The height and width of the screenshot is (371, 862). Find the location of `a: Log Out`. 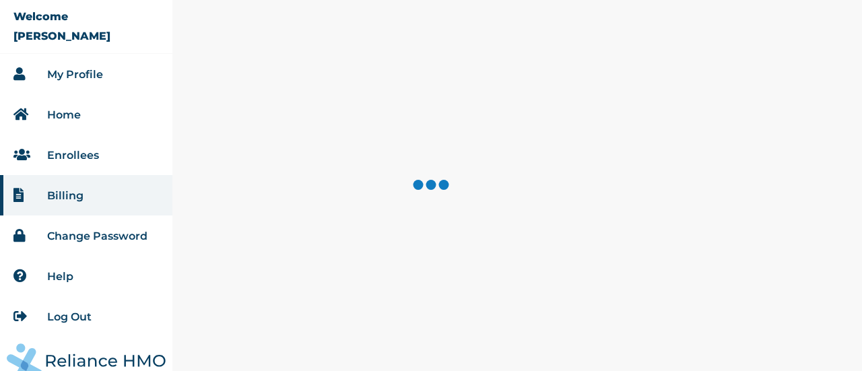

a: Log Out is located at coordinates (69, 317).